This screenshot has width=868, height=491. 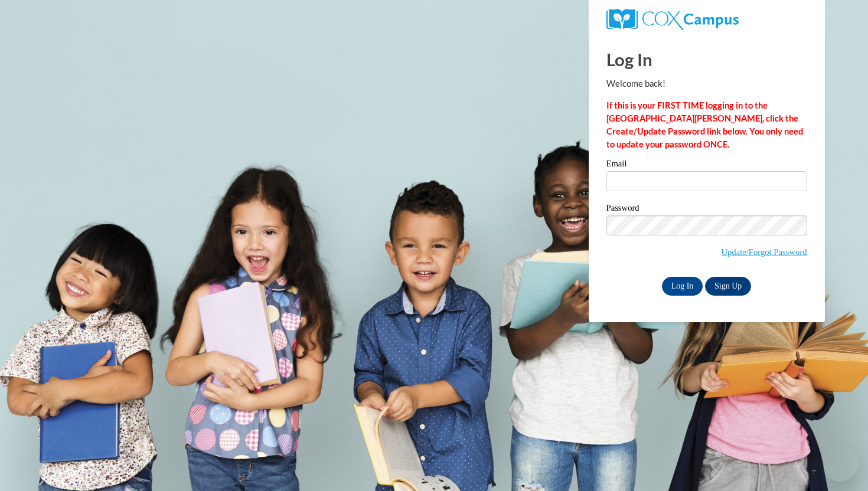 What do you see at coordinates (763, 252) in the screenshot?
I see `a: Update/Forgot Password` at bounding box center [763, 252].